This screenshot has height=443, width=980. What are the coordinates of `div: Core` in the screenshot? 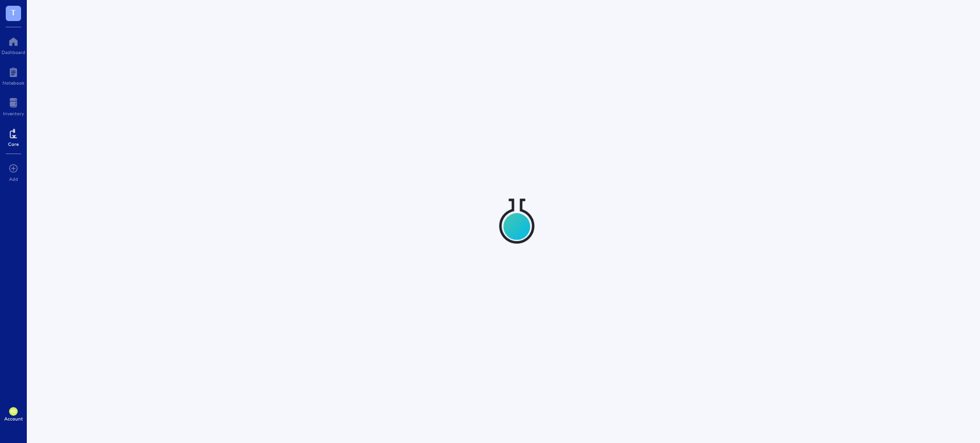 It's located at (13, 144).